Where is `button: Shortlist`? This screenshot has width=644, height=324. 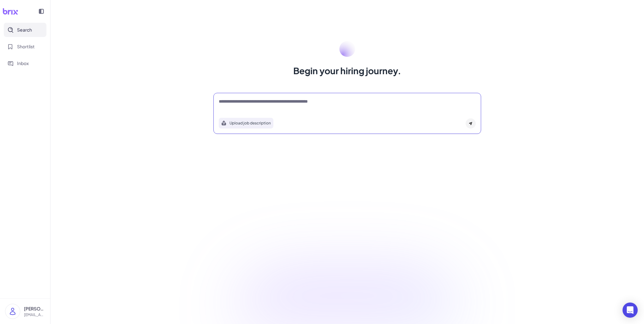 button: Shortlist is located at coordinates (25, 46).